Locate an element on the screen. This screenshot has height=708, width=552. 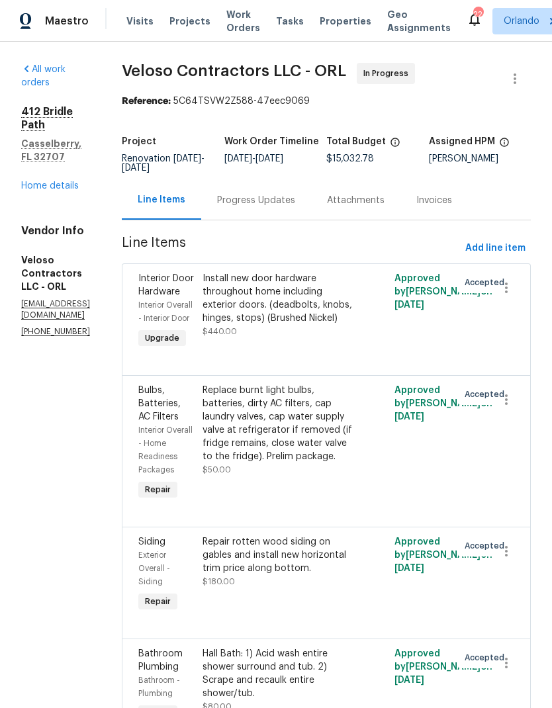
span: Tasks is located at coordinates (290, 21).